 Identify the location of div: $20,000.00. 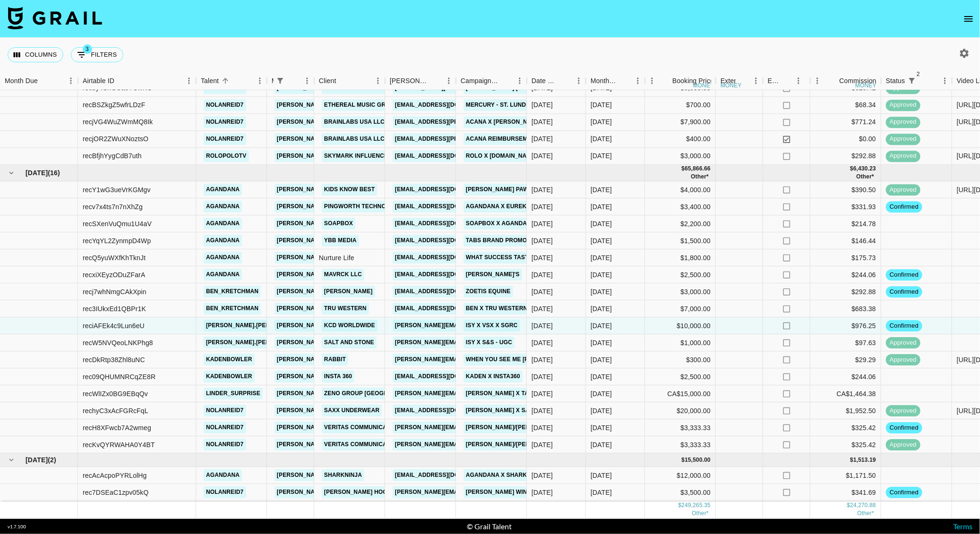
(680, 411).